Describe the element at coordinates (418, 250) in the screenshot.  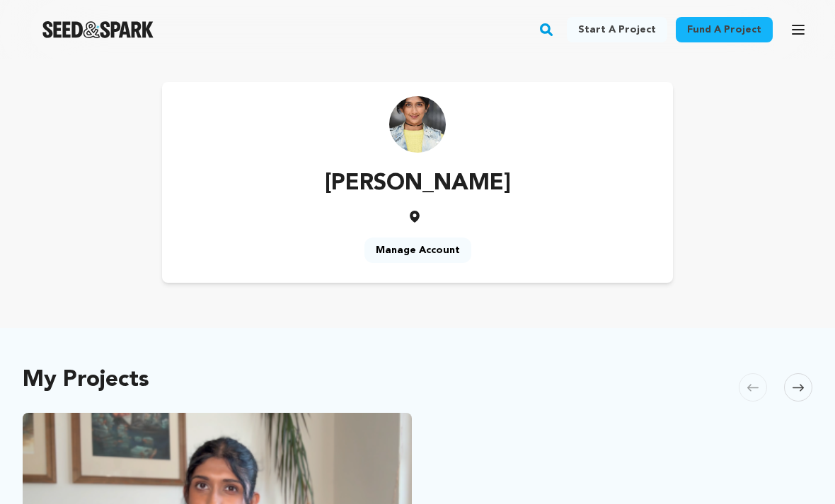
I see `a: Manage Account` at that location.